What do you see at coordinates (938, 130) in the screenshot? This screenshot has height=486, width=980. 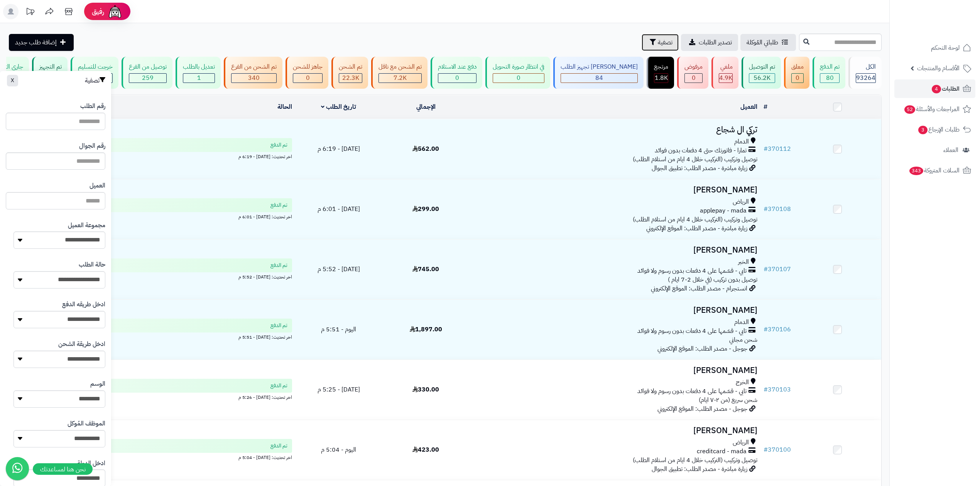 I see `span: طلبات الإرجاع` at bounding box center [938, 130].